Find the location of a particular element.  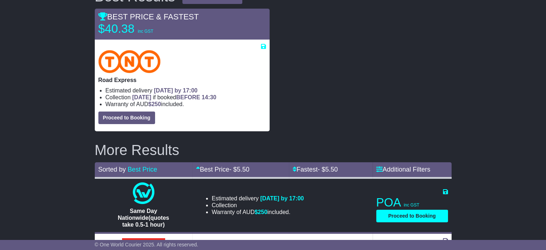

p: Road Express is located at coordinates (182, 80).